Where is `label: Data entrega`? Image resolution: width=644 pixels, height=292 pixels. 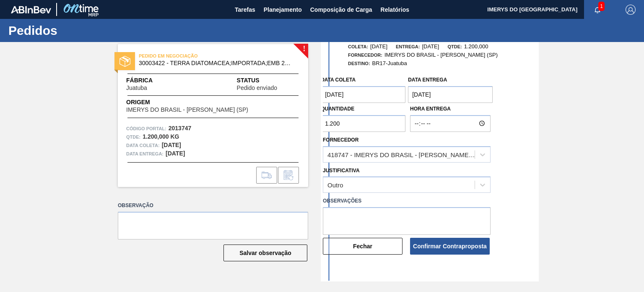 label: Data entrega is located at coordinates (427, 80).